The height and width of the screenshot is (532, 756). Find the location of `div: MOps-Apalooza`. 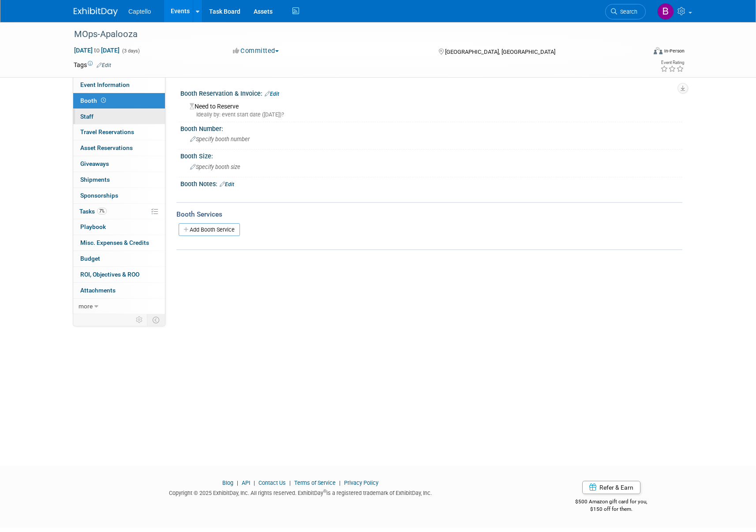

div: MOps-Apalooza is located at coordinates (351, 35).